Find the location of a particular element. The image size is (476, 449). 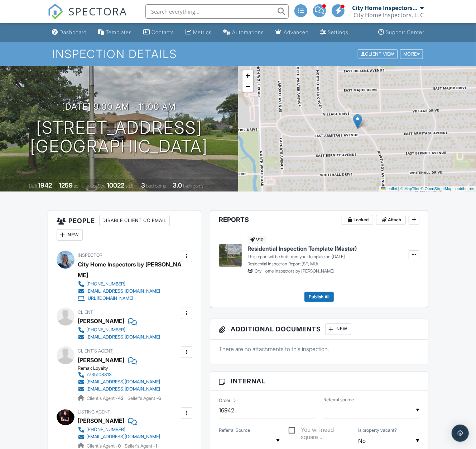

span: sq. ft. is located at coordinates (79, 186).